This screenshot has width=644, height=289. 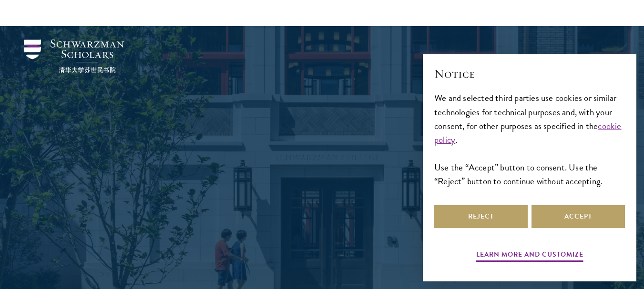 I want to click on a: cookie policy, so click(x=528, y=133).